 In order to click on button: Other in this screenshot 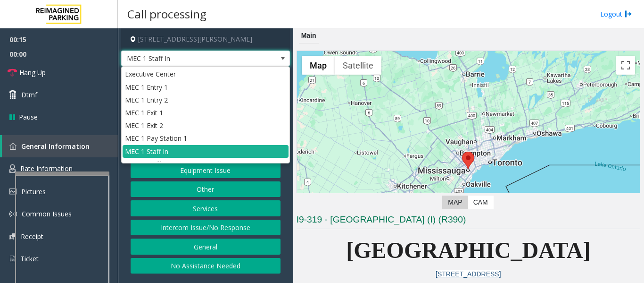, I will do `click(206, 189)`.